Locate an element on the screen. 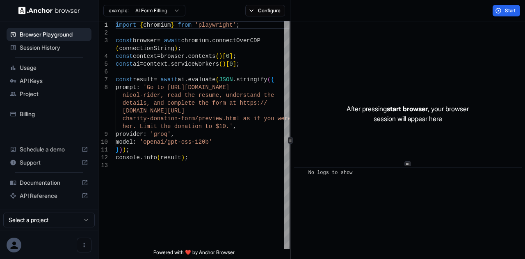 The width and height of the screenshot is (525, 259). span: Powered with ❤️ by Anchor Browser is located at coordinates (194, 254).